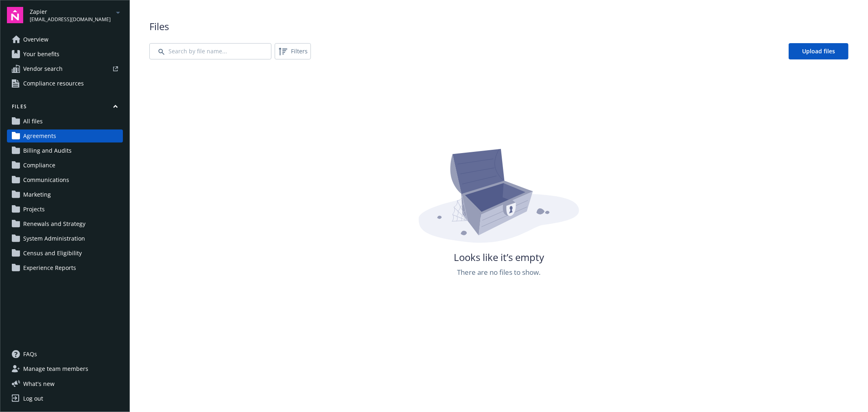  What do you see at coordinates (34, 210) in the screenshot?
I see `span: Projects` at bounding box center [34, 210].